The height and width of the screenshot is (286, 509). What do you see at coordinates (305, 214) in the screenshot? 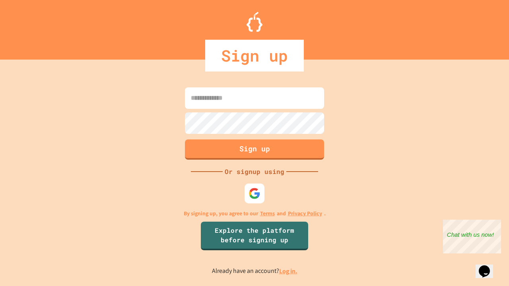
I see `a: Privacy Policy` at bounding box center [305, 214].